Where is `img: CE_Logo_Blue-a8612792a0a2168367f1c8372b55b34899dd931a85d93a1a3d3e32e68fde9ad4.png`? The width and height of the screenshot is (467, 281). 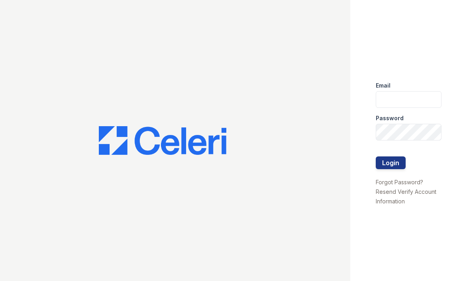
img: CE_Logo_Blue-a8612792a0a2168367f1c8372b55b34899dd931a85d93a1a3d3e32e68fde9ad4.png is located at coordinates (162, 141).